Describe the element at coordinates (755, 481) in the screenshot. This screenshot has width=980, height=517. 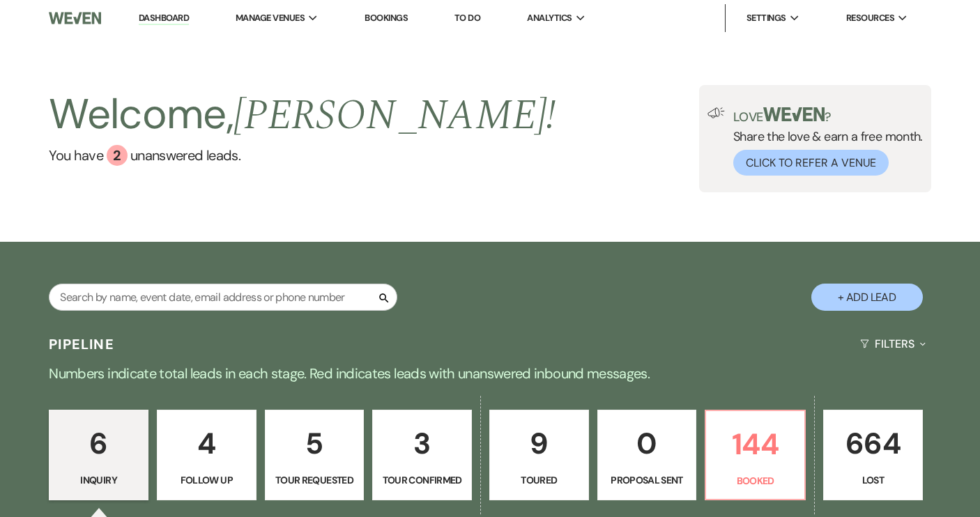
I see `p: Booked` at that location.